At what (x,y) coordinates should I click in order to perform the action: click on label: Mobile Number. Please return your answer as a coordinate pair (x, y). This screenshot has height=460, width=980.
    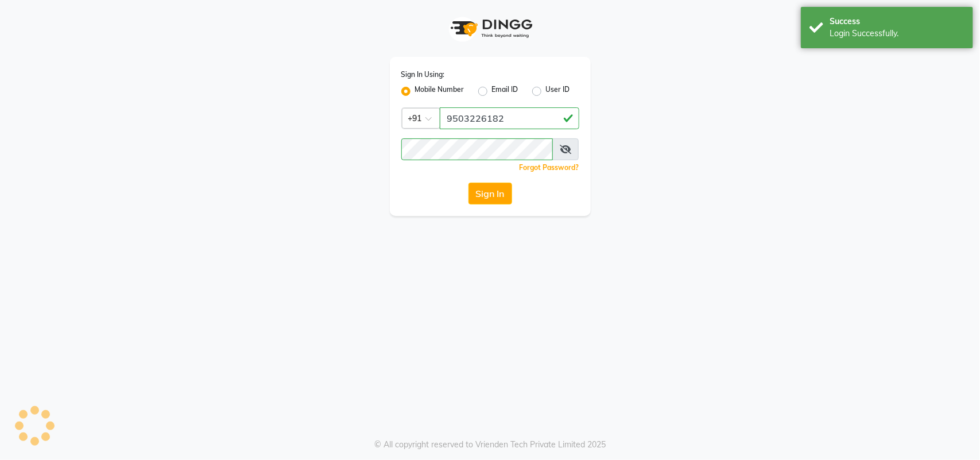
    Looking at the image, I should click on (440, 92).